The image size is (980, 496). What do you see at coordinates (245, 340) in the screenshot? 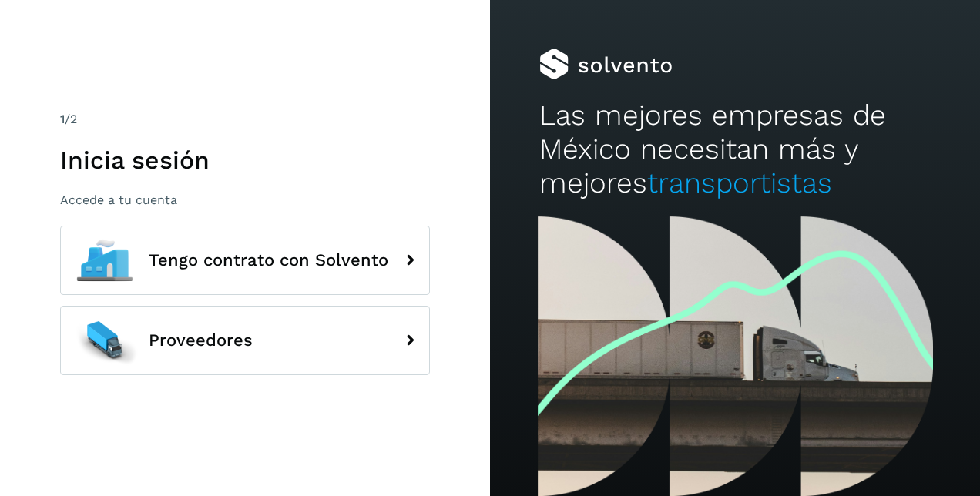
I see `button: Proveedores` at bounding box center [245, 340].